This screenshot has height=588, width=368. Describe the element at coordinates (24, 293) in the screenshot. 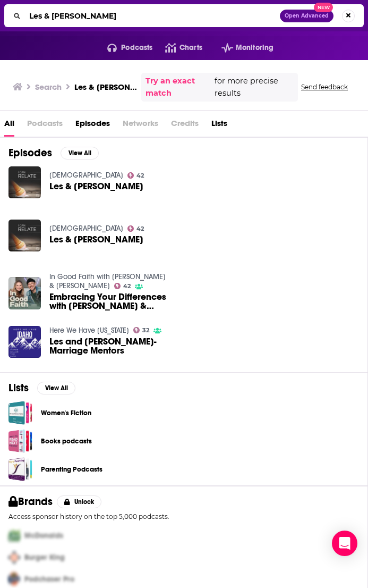

I see `img: Embracing Your Differences with Les & Leslie Parrott` at that location.